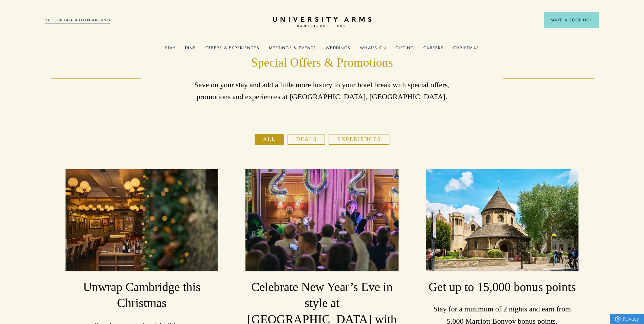 This screenshot has width=644, height=324. I want to click on button: Deals, so click(307, 139).